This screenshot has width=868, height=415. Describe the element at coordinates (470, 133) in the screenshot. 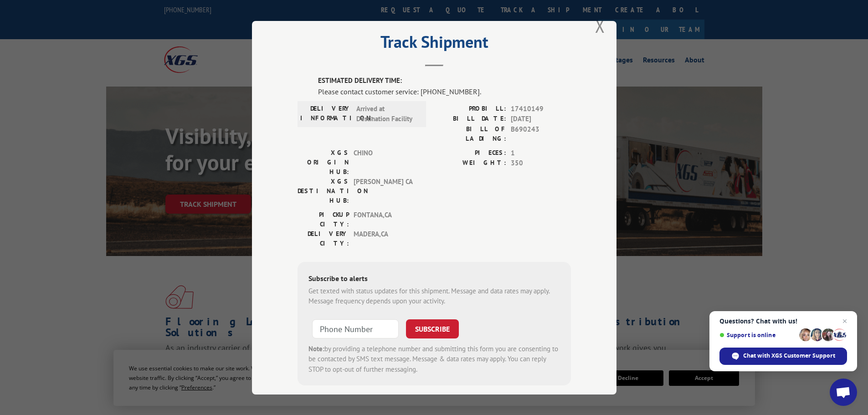

I see `label: BILL OF LADING:` at that location.